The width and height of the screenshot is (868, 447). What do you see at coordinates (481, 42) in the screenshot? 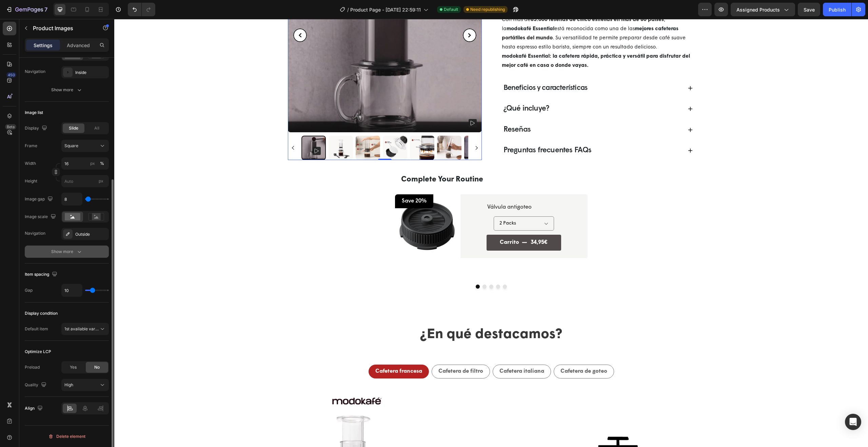
I see `strong: modokafé Essential: la cafetera rápida, práctica y versátil para disfrutar del mejor café en casa...` at bounding box center [481, 42].